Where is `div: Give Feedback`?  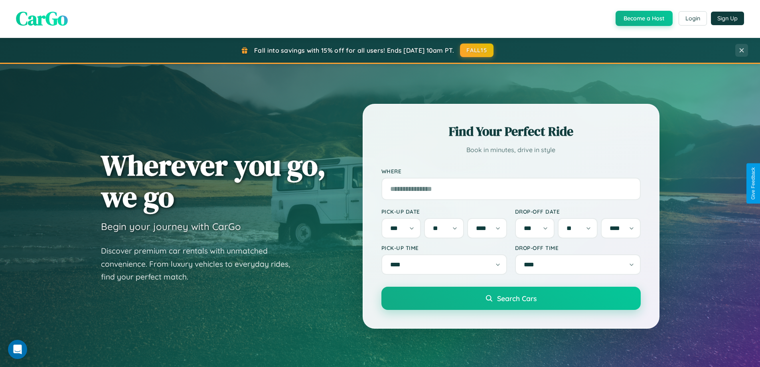
div: Give Feedback is located at coordinates (754, 183).